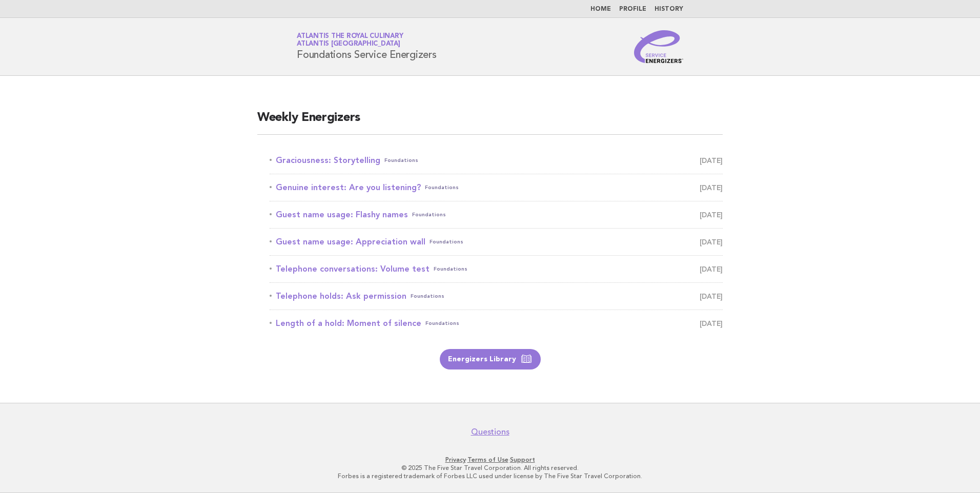 This screenshot has width=980, height=493. What do you see at coordinates (633, 9) in the screenshot?
I see `a: Profile` at bounding box center [633, 9].